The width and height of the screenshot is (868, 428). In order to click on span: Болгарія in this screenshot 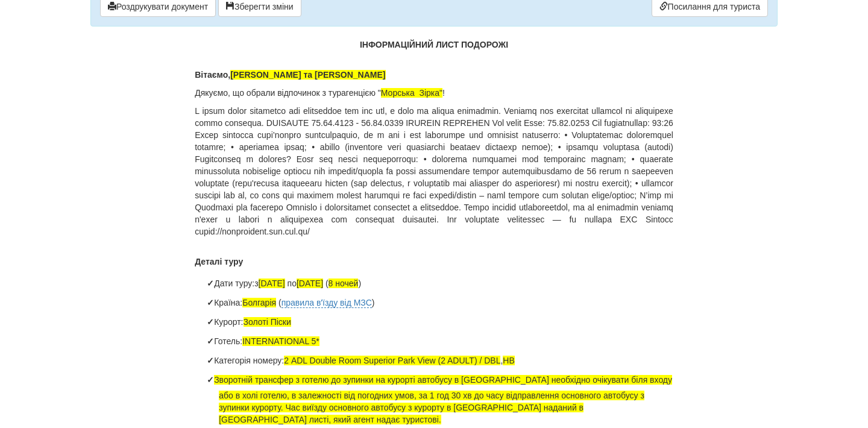, I will do `click(259, 302)`.